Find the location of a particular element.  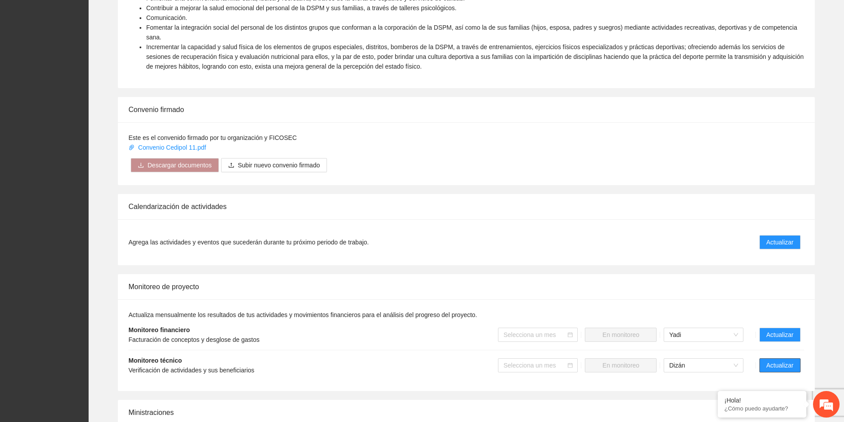

strong: Monitoreo técnico is located at coordinates (155, 361).